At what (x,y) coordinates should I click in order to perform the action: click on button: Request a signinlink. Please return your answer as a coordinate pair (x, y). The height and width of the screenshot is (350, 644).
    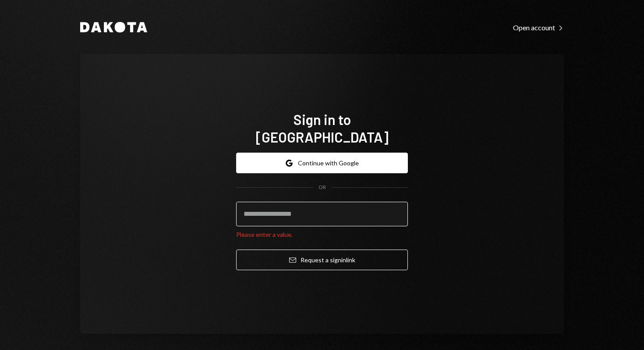
    Looking at the image, I should click on (322, 260).